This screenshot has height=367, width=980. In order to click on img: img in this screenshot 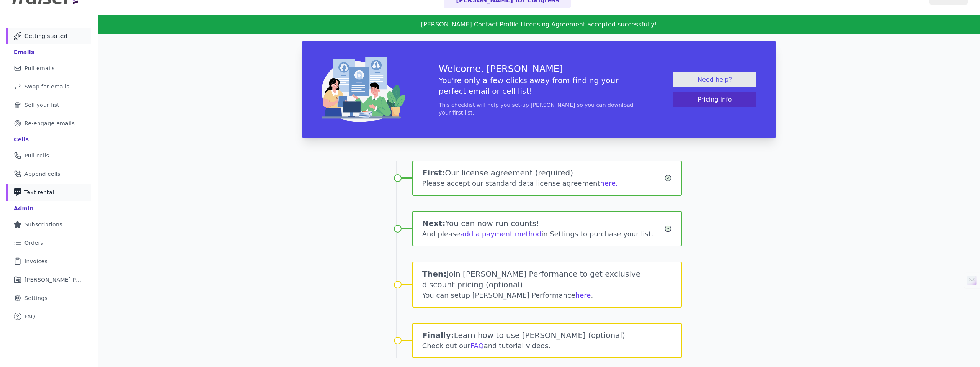, I will do `click(363, 89)`.